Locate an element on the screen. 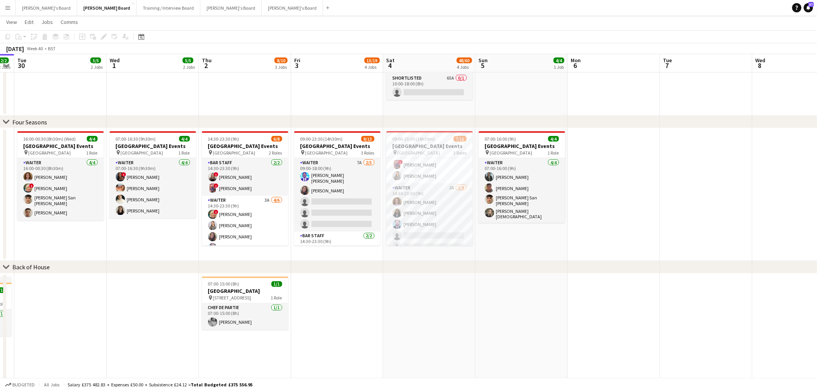 The width and height of the screenshot is (817, 391). span: 1 is located at coordinates (114, 65).